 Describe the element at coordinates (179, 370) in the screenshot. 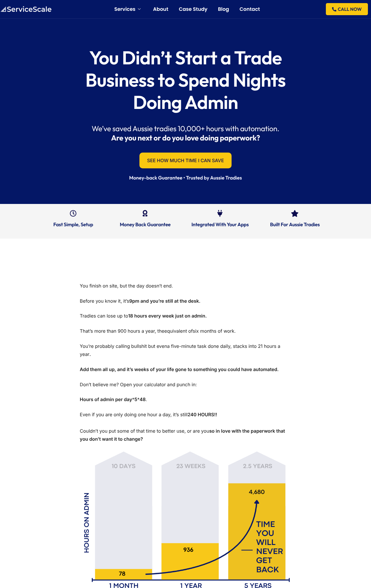

I see `b: Add them all up, and it’s weeks of your life gone to something you could have automated.` at that location.